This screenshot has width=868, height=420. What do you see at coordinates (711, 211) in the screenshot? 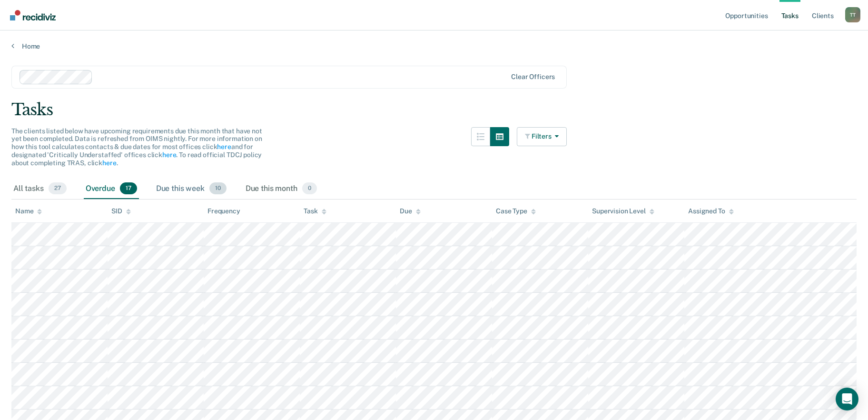
I see `div: Assigned To` at bounding box center [711, 211].